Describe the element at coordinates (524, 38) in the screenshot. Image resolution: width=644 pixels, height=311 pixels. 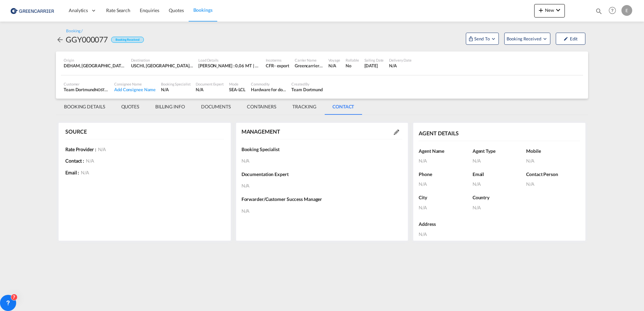
I see `span: Booking Received` at that location.